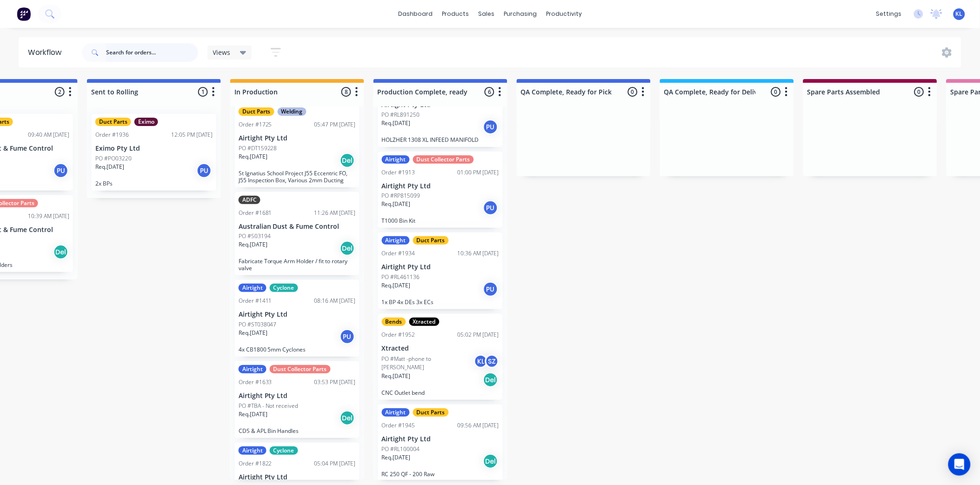 The image size is (980, 485). What do you see at coordinates (441, 393) in the screenshot?
I see `p: CNC Outlet bend` at bounding box center [441, 393].